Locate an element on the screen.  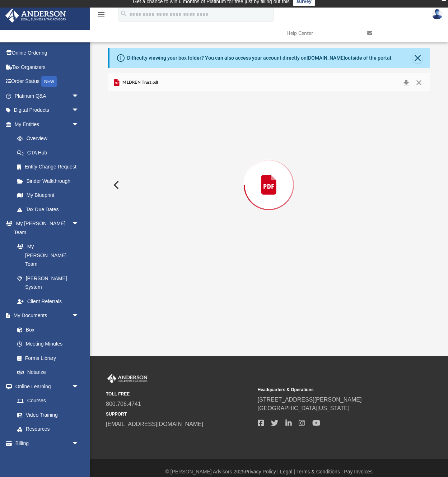
a: Entity Change Request is located at coordinates (50, 167).